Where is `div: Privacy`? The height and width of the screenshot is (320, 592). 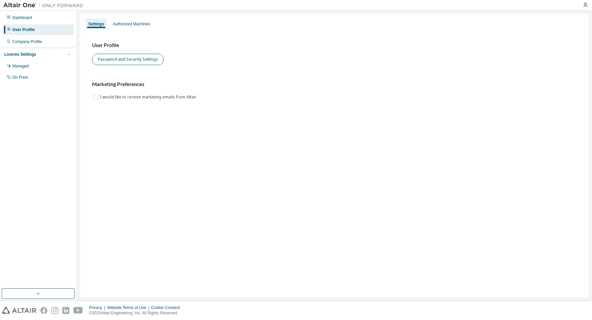
div: Privacy is located at coordinates (98, 307).